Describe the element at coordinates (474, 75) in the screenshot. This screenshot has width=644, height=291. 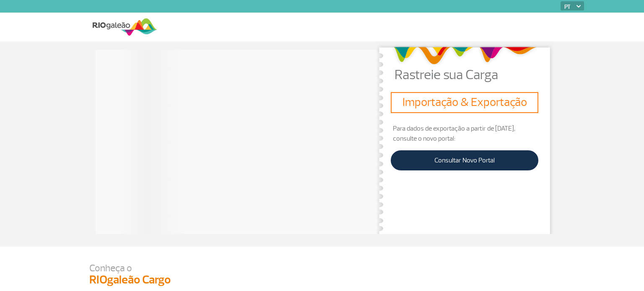
I see `p: Rastreie sua Carga` at that location.